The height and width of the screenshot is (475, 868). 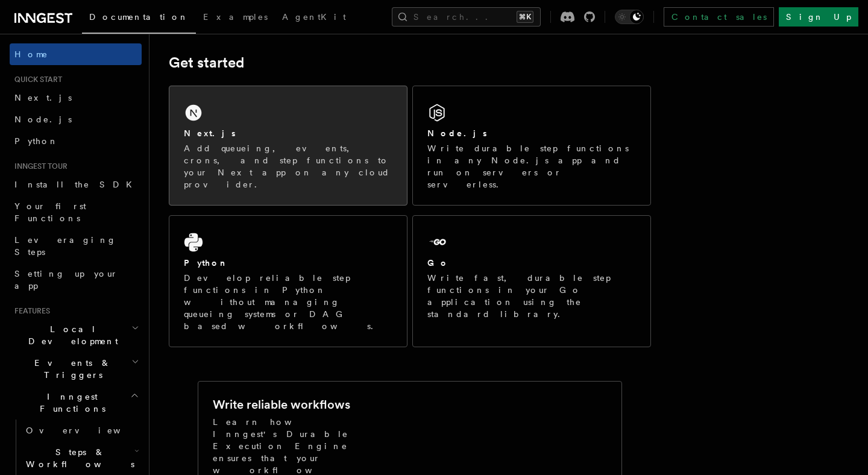 I want to click on h2: Go, so click(x=439, y=262).